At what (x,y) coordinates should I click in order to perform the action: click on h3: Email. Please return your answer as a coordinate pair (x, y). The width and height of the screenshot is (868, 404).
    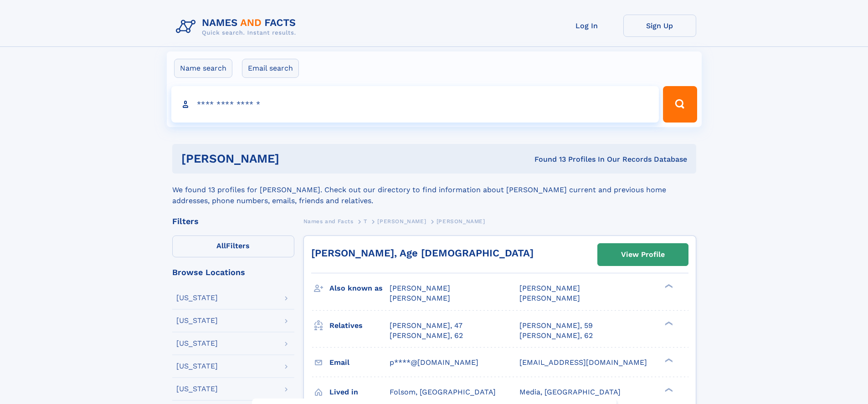
    Looking at the image, I should click on (360, 363).